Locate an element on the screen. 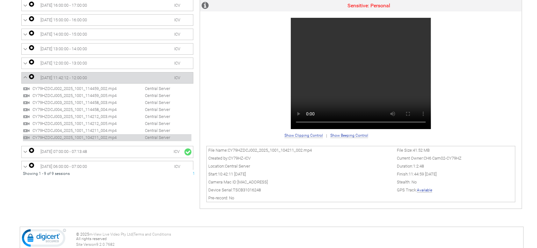 The width and height of the screenshot is (537, 248). span: CY79HZDCJ005_2025_1001_114212_005.mp4 is located at coordinates (79, 124).